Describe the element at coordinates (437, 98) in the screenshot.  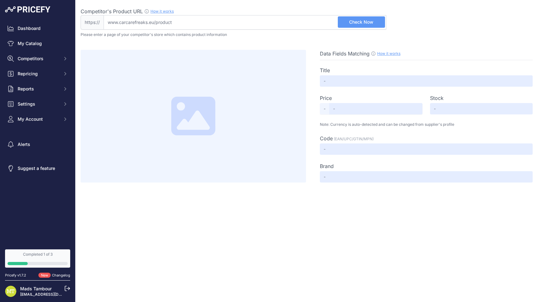
I see `label: Stock` at that location.